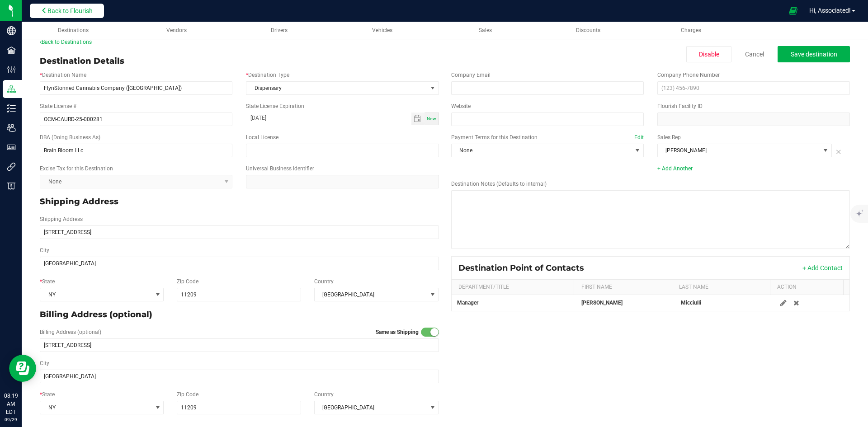  Describe the element at coordinates (432, 118) in the screenshot. I see `span: Now` at that location.